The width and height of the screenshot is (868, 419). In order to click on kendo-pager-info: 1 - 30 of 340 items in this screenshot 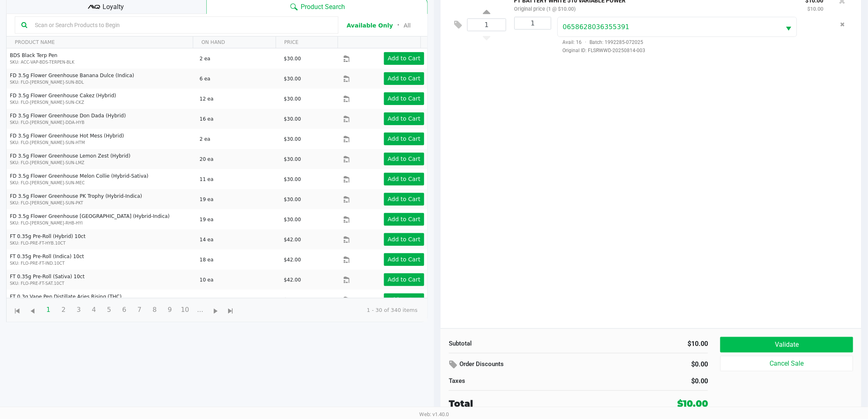, I will do `click(332, 310)`.